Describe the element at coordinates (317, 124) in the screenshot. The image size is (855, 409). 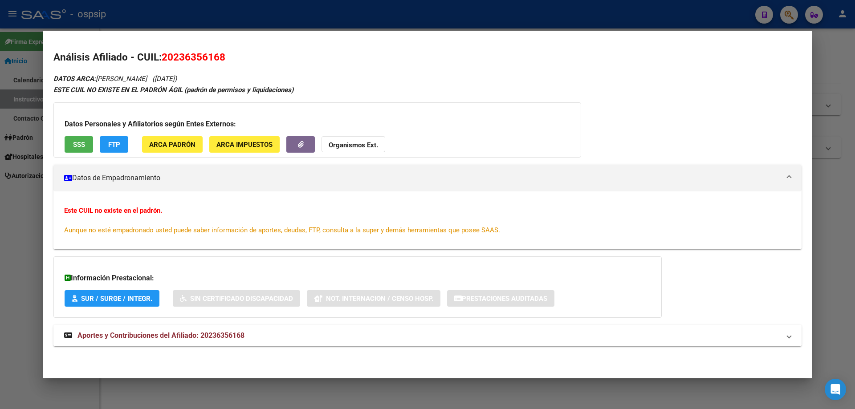
I see `h3: Datos Personales y Afiliatorios según Entes Externos:` at that location.